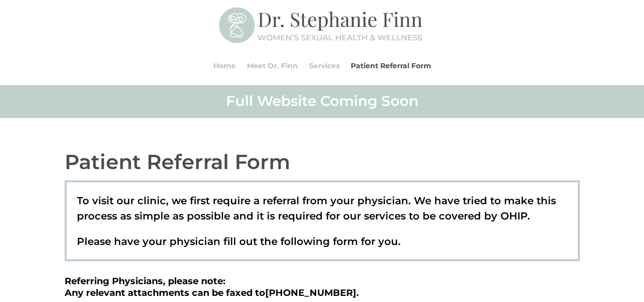 This screenshot has width=644, height=302. Describe the element at coordinates (212, 287) in the screenshot. I see `strong: Referring Physicians, please note: Any relevant attachments can be faxed to .` at that location.